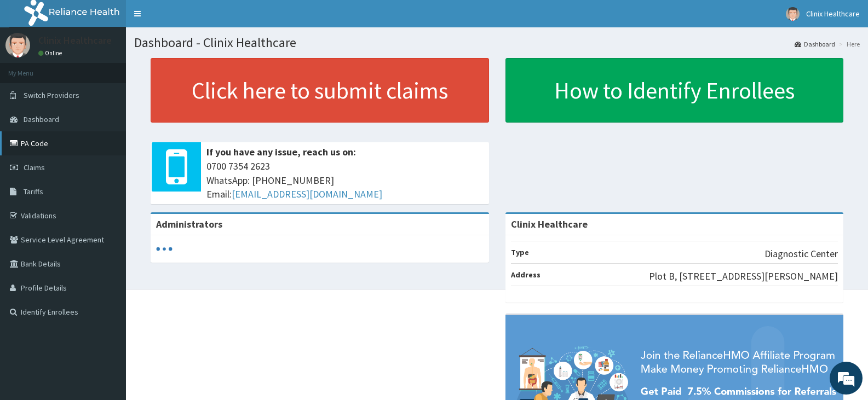  What do you see at coordinates (520, 252) in the screenshot?
I see `b: Type` at bounding box center [520, 252].